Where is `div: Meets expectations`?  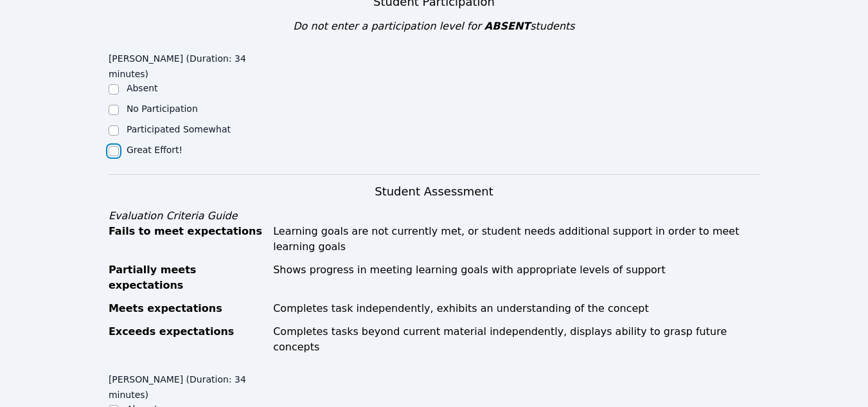
div: Meets expectations is located at coordinates (187, 309).